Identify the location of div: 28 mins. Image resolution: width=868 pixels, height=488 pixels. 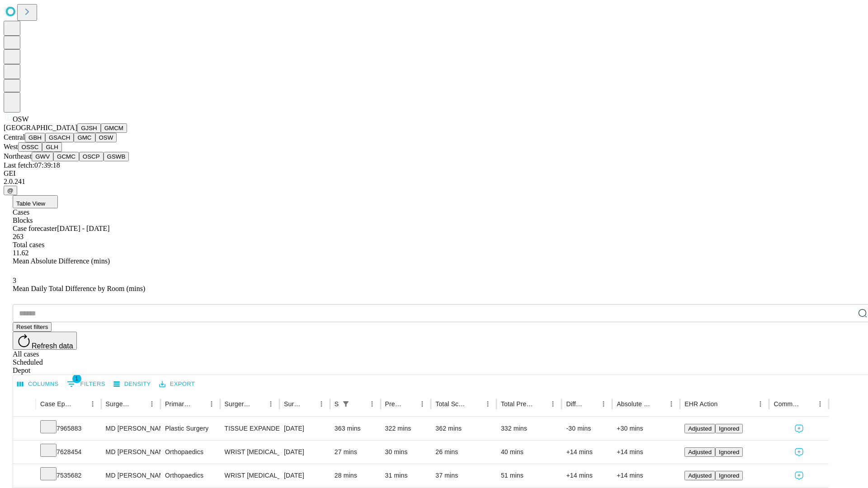
(355, 475).